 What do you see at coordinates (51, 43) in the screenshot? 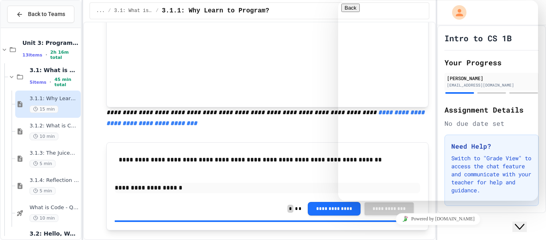
I see `span: Unit 3: Programming Fundamentals` at bounding box center [51, 43].